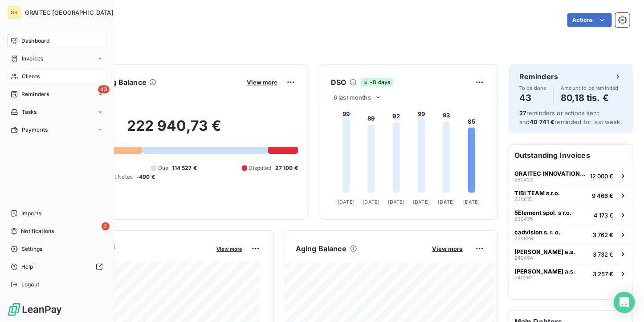 The width and height of the screenshot is (644, 322). I want to click on button: GRAITEC INNOVATION SAS25042212 000 €, so click(571, 176).